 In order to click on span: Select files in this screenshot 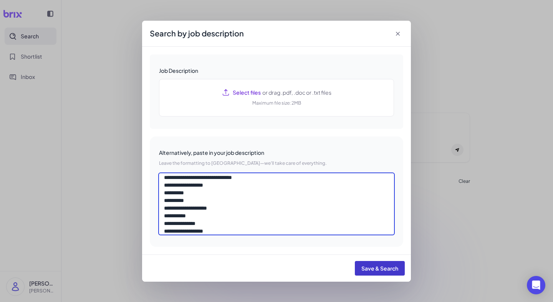, I will do `click(246, 92)`.